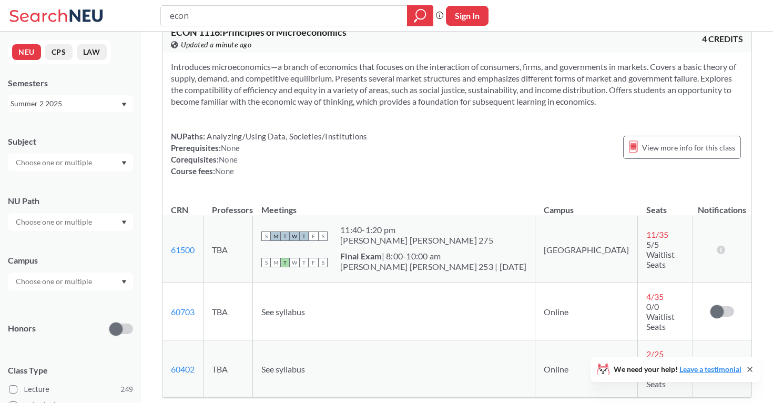  I want to click on th: Campus, so click(586, 205).